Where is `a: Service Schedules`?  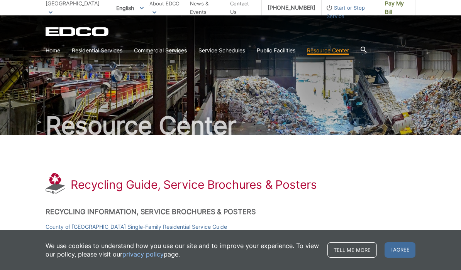
a: Service Schedules is located at coordinates (221, 51).